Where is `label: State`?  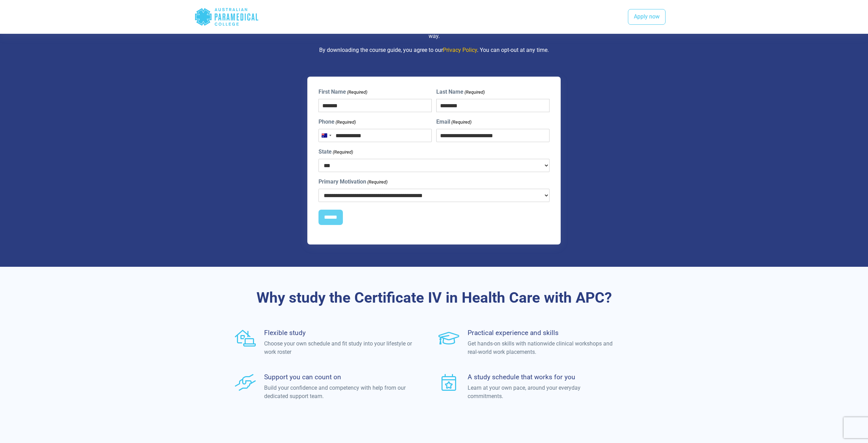
label: State is located at coordinates (335, 152).